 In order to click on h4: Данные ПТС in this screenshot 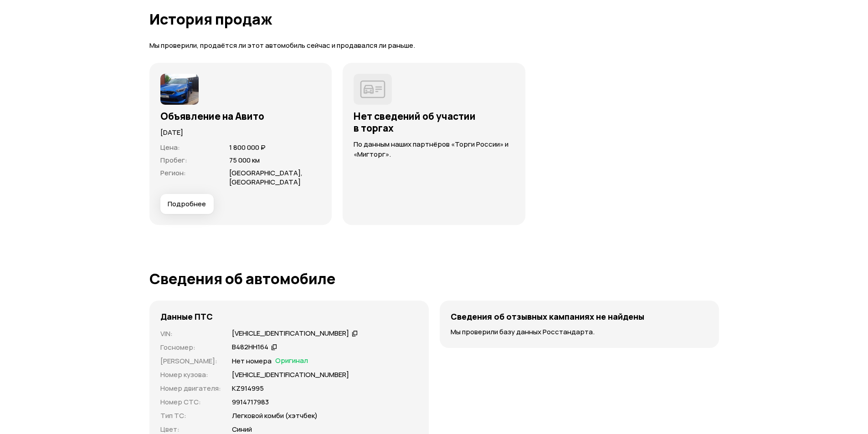, I will do `click(186, 316)`.